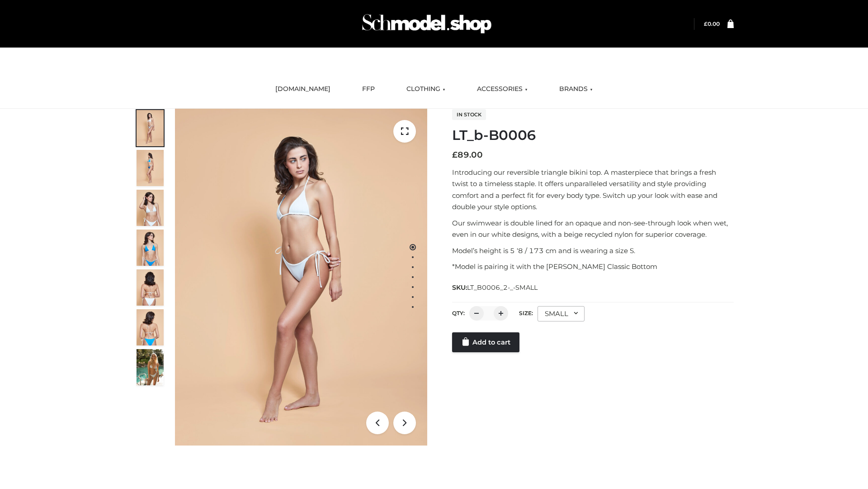 The width and height of the screenshot is (868, 489). What do you see at coordinates (593, 228) in the screenshot?
I see `p: Our swimwear is double lined for an opaque and non-see-through look when wet, even in our white d...` at bounding box center [593, 228].